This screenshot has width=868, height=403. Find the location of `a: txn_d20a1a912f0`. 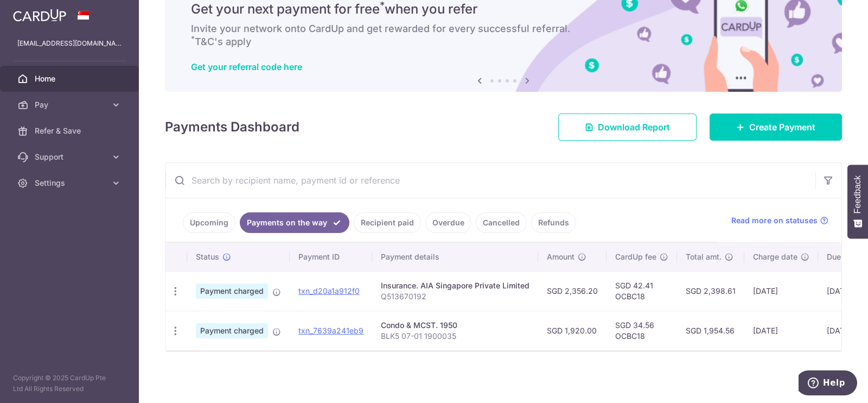

a: txn_d20a1a912f0 is located at coordinates (329, 291).